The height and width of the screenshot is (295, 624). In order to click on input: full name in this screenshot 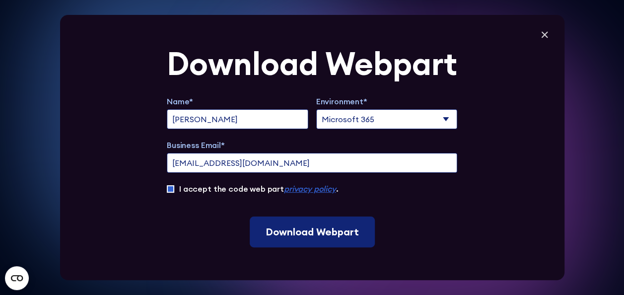, I will do `click(237, 119)`.